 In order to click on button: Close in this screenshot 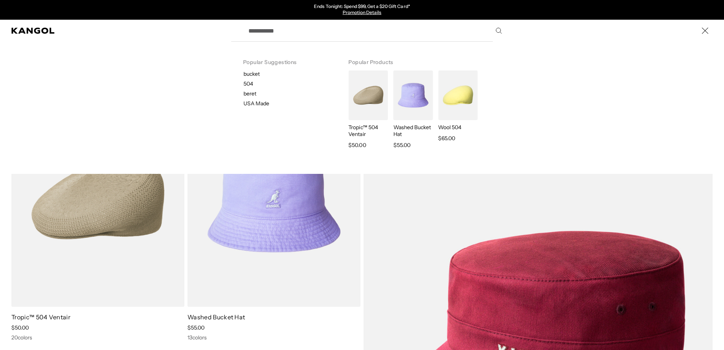, I will do `click(706, 31)`.